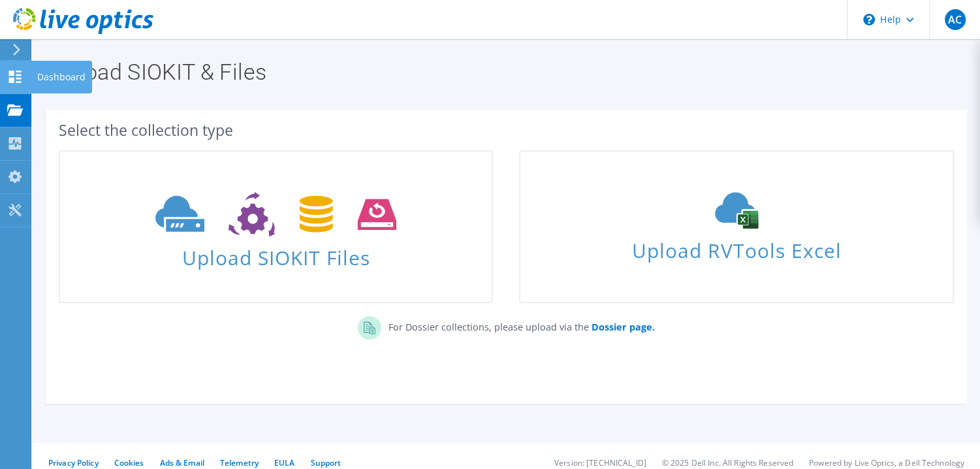 The image size is (980, 469). I want to click on li: © 2025 Dell Inc. All Rights Reserved, so click(728, 462).